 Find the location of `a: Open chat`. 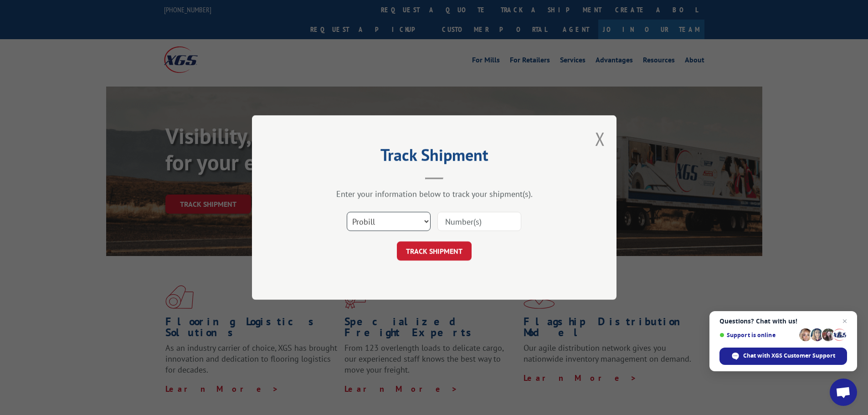

a: Open chat is located at coordinates (843, 393).